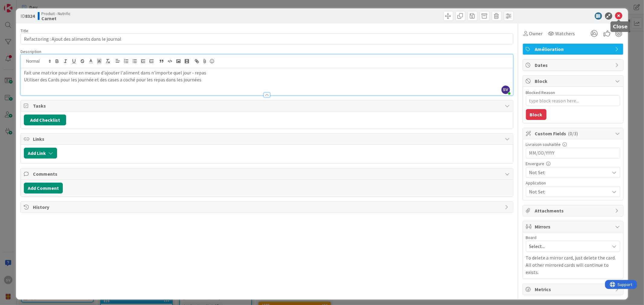 This screenshot has width=644, height=305. I want to click on span: Dates, so click(574, 65).